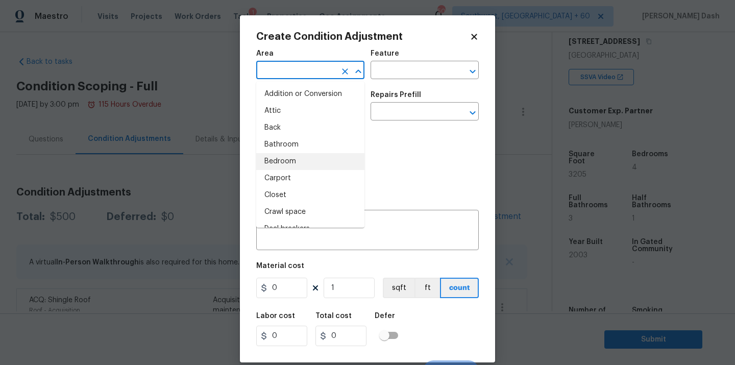 The height and width of the screenshot is (365, 735). What do you see at coordinates (385, 316) in the screenshot?
I see `h5: Defer` at bounding box center [385, 316].